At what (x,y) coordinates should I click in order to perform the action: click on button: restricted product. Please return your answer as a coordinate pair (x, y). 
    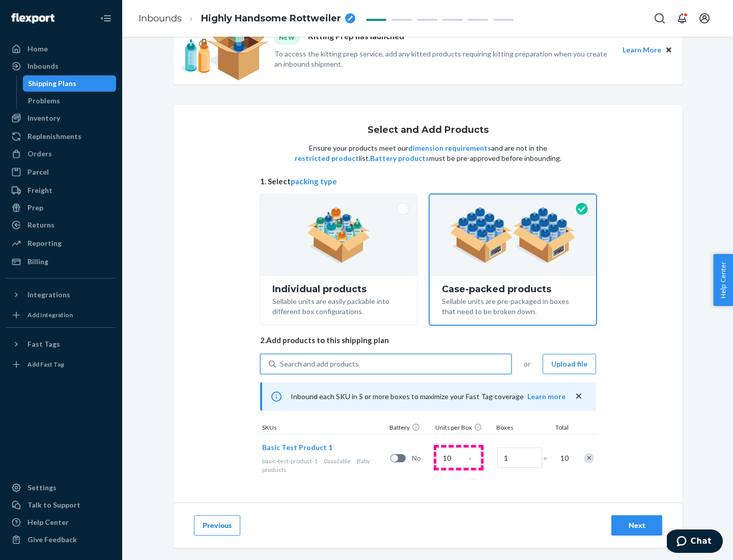
    Looking at the image, I should click on (327, 158).